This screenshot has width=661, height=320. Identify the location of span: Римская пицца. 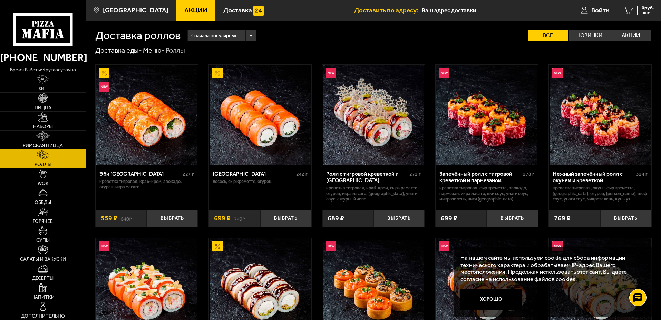
(43, 146).